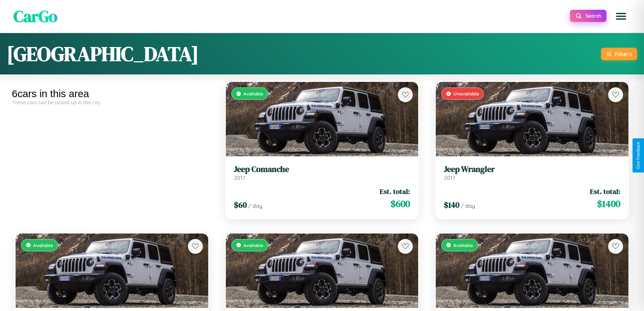 The height and width of the screenshot is (311, 644). Describe the element at coordinates (638, 156) in the screenshot. I see `div: Give Feedback` at that location.